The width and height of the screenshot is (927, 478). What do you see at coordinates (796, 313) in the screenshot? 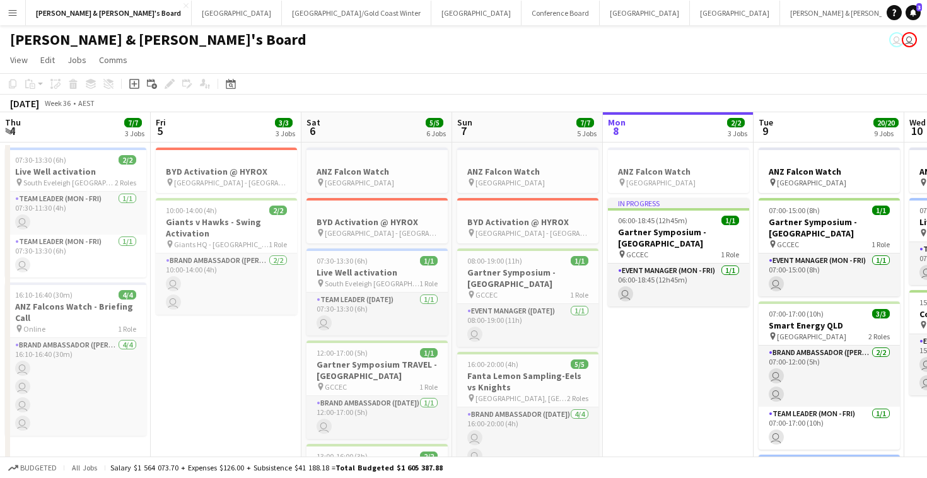
I see `span: 07:00-17:00 (10h)` at bounding box center [796, 313].